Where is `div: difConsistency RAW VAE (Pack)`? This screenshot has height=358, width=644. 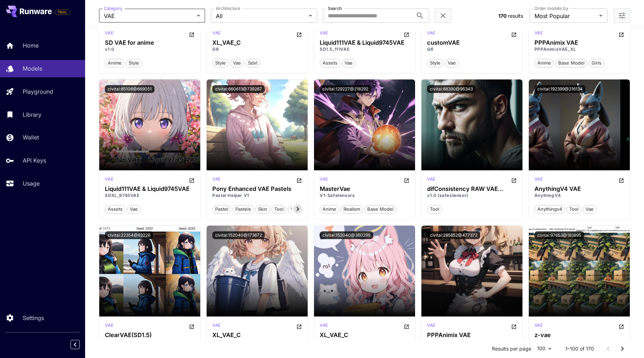
div: difConsistency RAW VAE (Pack) is located at coordinates (472, 189).